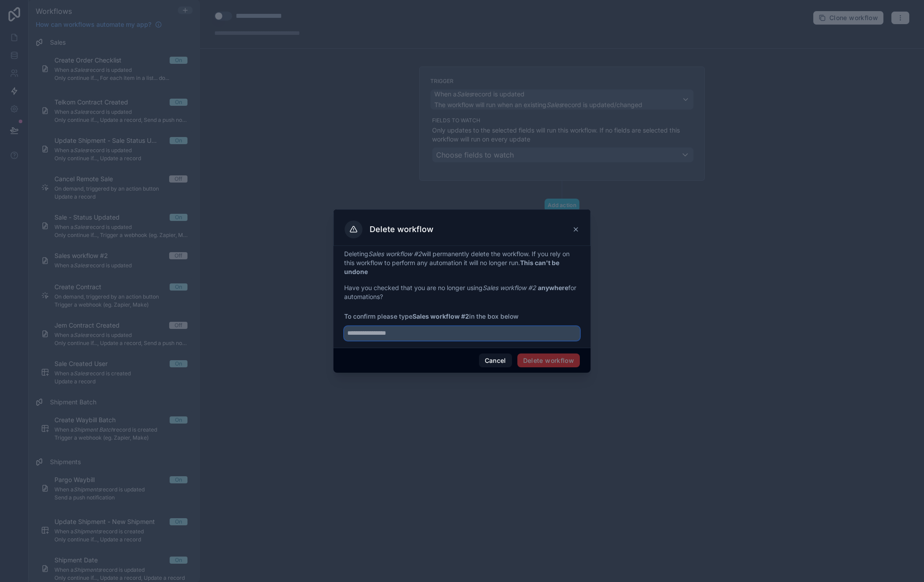 Image resolution: width=924 pixels, height=582 pixels. I want to click on strong: Sales workflow #2, so click(441, 316).